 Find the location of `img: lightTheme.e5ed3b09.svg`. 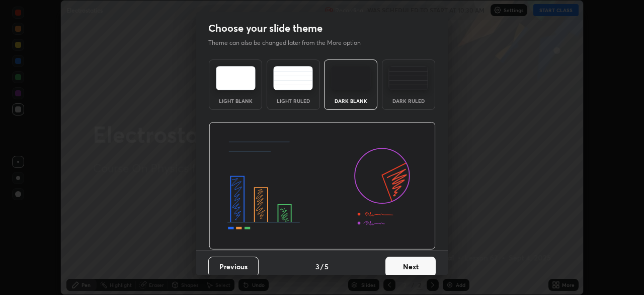

img: lightTheme.e5ed3b09.svg is located at coordinates (236, 78).